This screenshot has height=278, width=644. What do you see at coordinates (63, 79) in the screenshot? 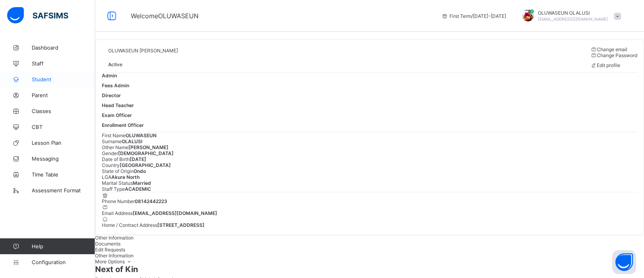
I see `span: Student` at bounding box center [63, 79].